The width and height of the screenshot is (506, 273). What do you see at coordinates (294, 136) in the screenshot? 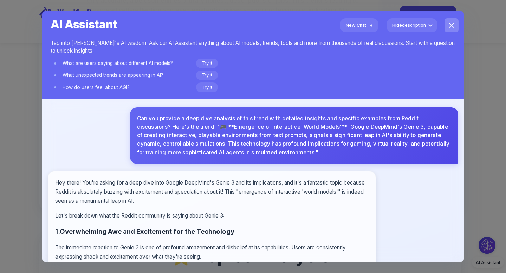
I see `p: Can you provide a deep dive analysis of this trend with detailed insights and specific examples f...` at bounding box center [294, 136].